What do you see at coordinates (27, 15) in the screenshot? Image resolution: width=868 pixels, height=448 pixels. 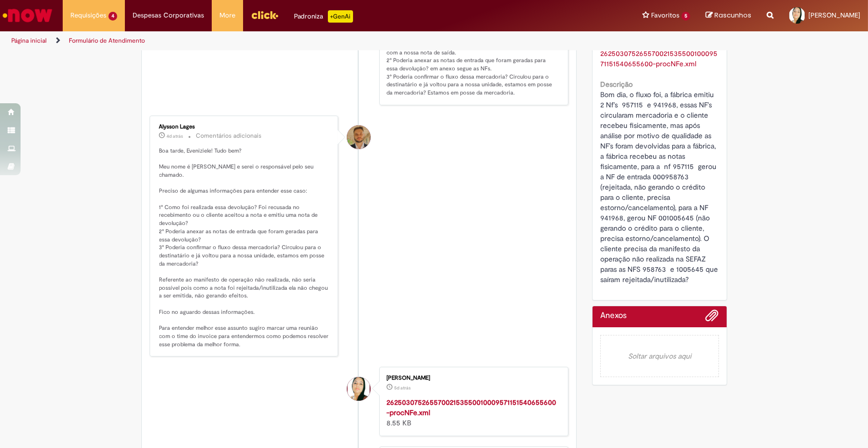 I see `img: ServiceNow` at bounding box center [27, 15].